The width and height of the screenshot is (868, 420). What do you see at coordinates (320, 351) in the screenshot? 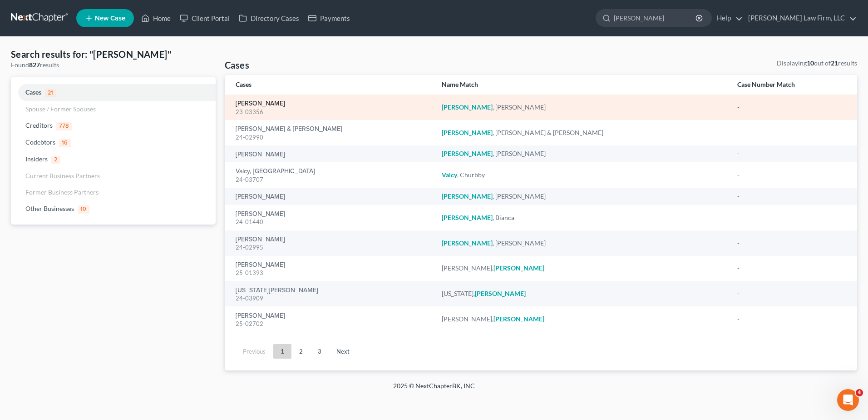
I see `a: 3` at bounding box center [320, 351].